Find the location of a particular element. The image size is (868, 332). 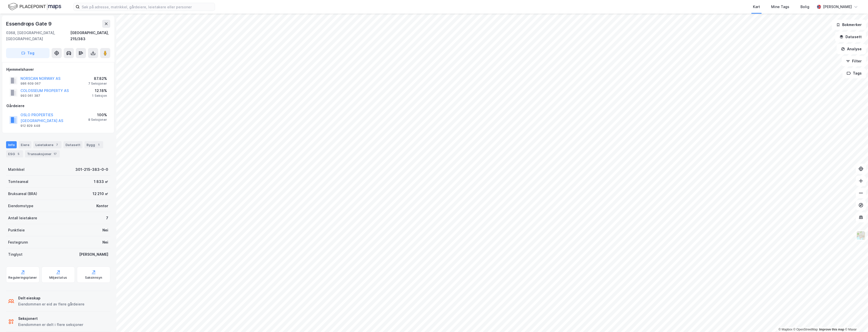

div: 301-215-383-0-0 is located at coordinates (92, 169).